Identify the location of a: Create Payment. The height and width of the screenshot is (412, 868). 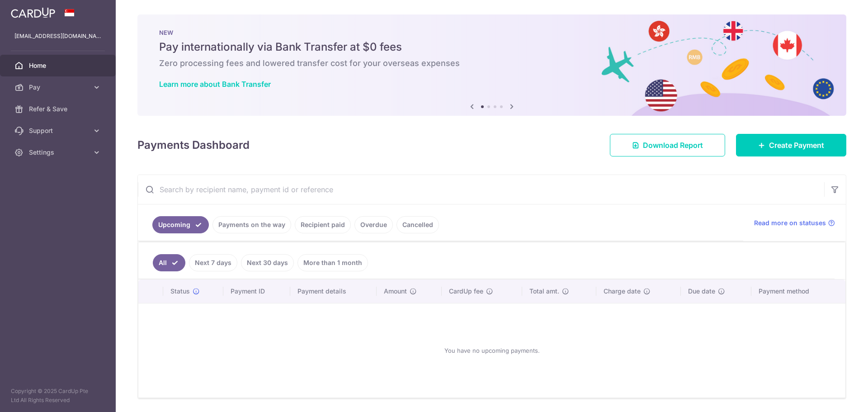
(791, 145).